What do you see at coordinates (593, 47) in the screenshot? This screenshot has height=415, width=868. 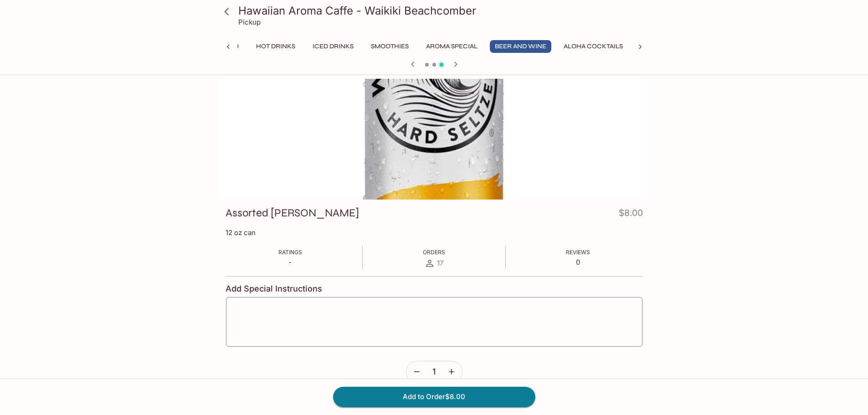 I see `button: Aloha Cocktails` at bounding box center [593, 47].